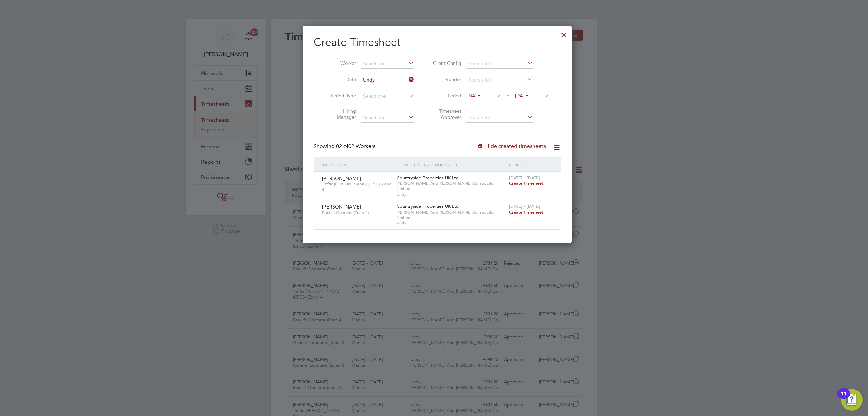 The width and height of the screenshot is (868, 416). I want to click on button: Open Resource Center, 11 new notifications, so click(852, 399).